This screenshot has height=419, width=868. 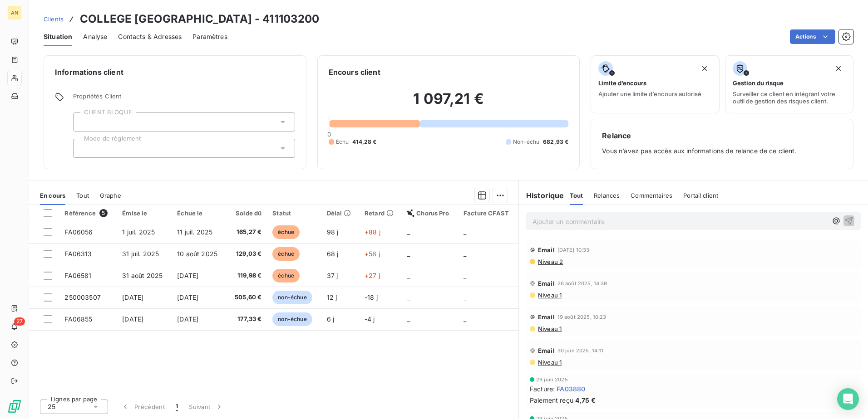 What do you see at coordinates (79, 232) in the screenshot?
I see `span: FA06056` at bounding box center [79, 232].